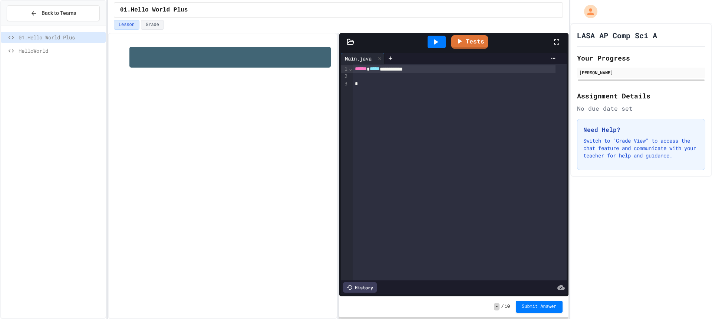  Describe the element at coordinates (152, 25) in the screenshot. I see `button: Grade` at that location.